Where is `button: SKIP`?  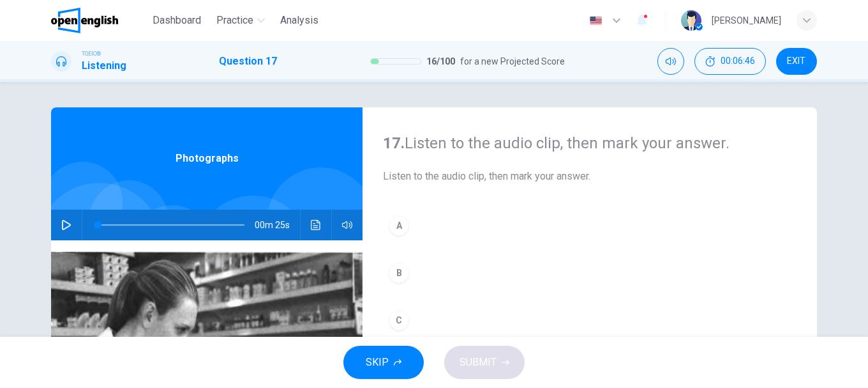 button: SKIP is located at coordinates (384, 362).